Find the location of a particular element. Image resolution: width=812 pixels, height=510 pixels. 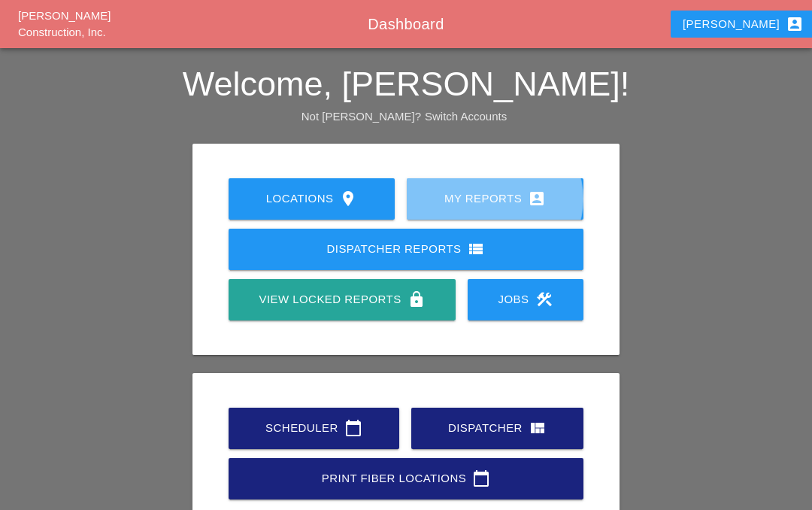

i: view_list is located at coordinates (476, 249).